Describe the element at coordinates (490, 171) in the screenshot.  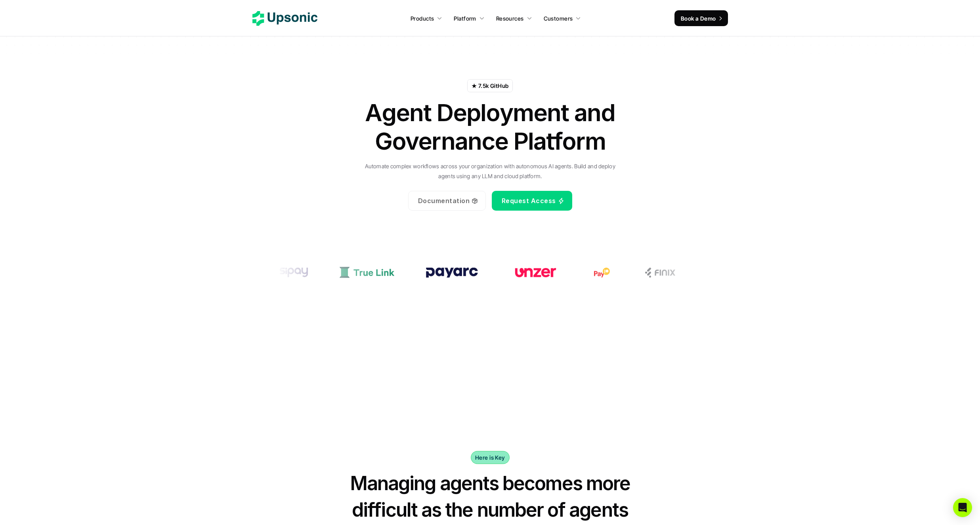
I see `p: Automate complex workflows across your organization with autonomous AI agents. Build and deploy a...` at that location.